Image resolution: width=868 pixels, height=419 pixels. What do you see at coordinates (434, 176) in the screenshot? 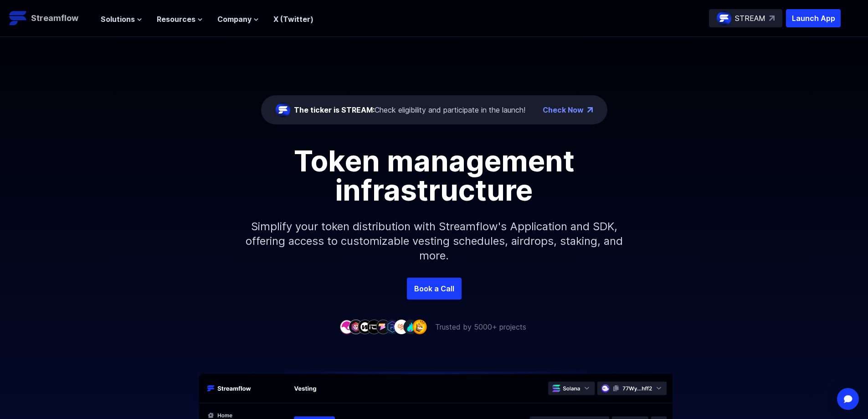
I see `h1: Token management infrastructure` at bounding box center [434, 176].